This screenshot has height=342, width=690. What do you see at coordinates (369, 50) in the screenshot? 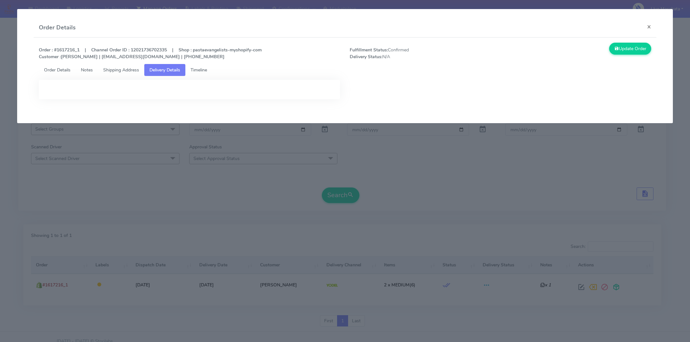
I see `strong: Fulfillment Status:` at bounding box center [369, 50].